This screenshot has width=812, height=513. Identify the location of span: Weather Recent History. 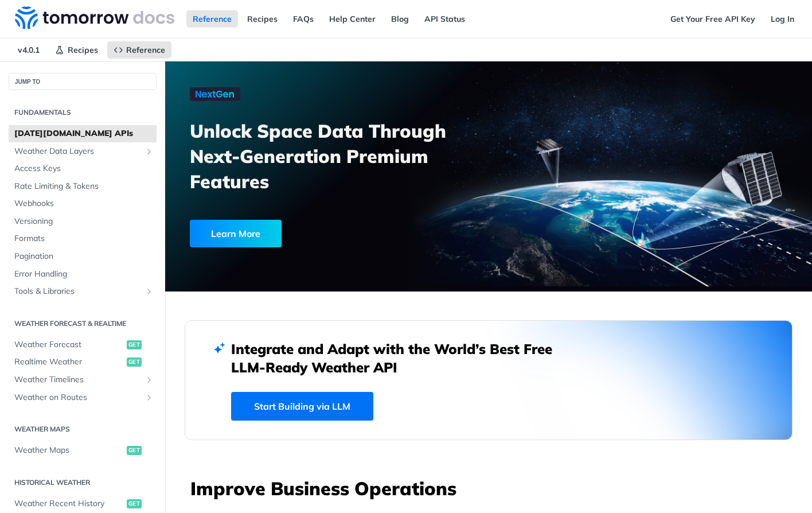
(69, 504).